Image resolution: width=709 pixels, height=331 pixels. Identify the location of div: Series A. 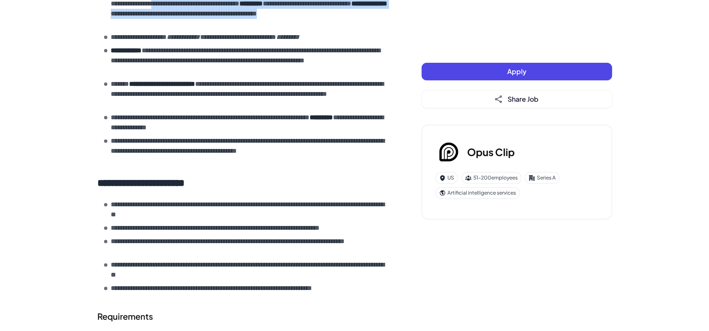
(542, 178).